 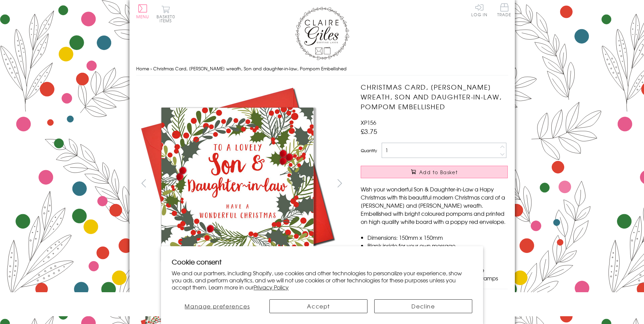 I want to click on a: Privacy Policy, so click(x=271, y=287).